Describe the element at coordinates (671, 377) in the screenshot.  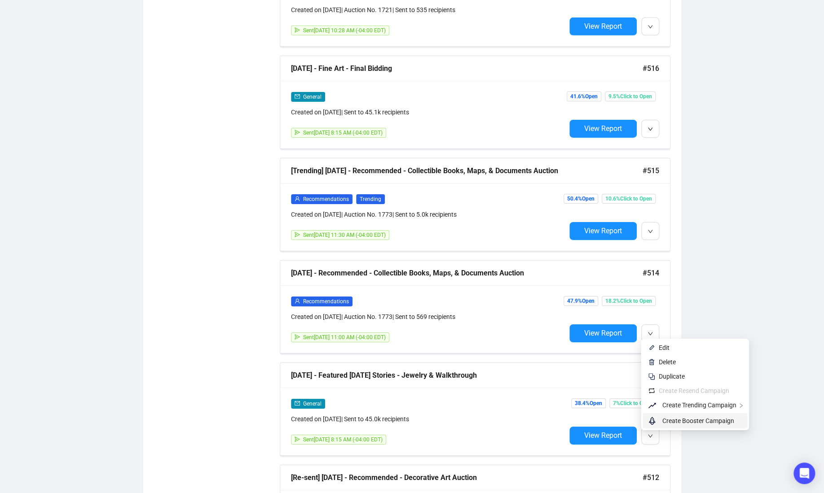
I see `span: Duplicate` at that location.